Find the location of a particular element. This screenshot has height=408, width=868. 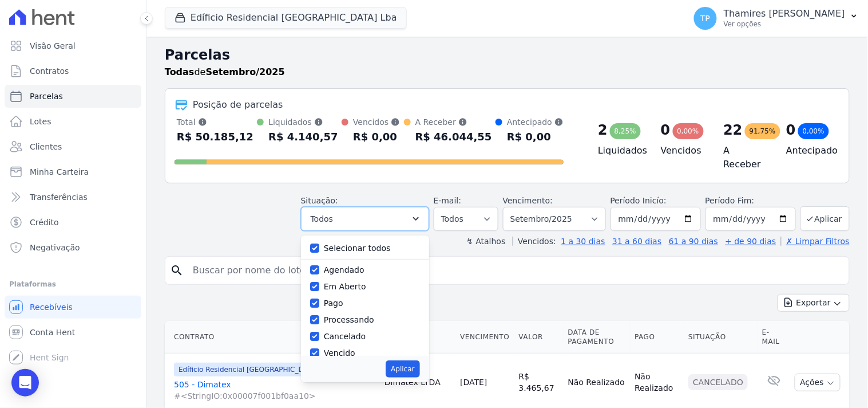

label: E-mail: is located at coordinates (448, 201).